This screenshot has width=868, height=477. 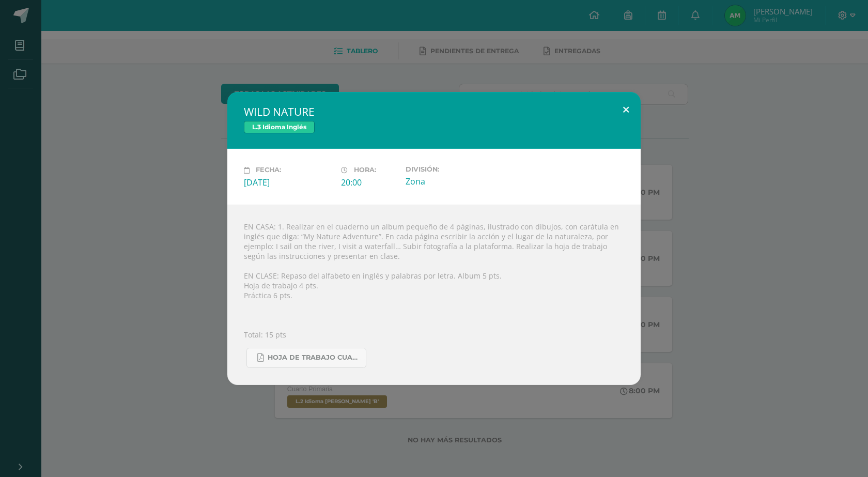 I want to click on button: Close (Esc), so click(x=625, y=110).